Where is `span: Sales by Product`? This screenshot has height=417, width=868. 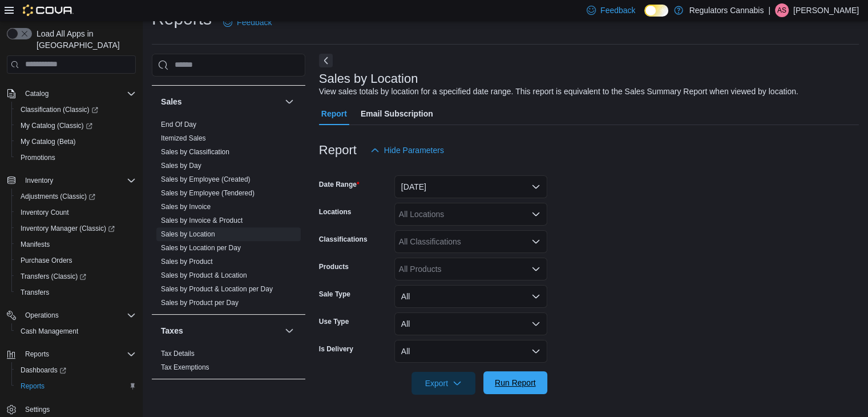 span: Sales by Product is located at coordinates (187, 262).